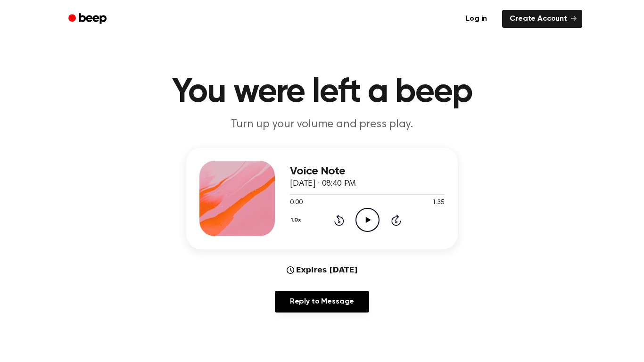  Describe the element at coordinates (88, 19) in the screenshot. I see `a: Beep` at that location.